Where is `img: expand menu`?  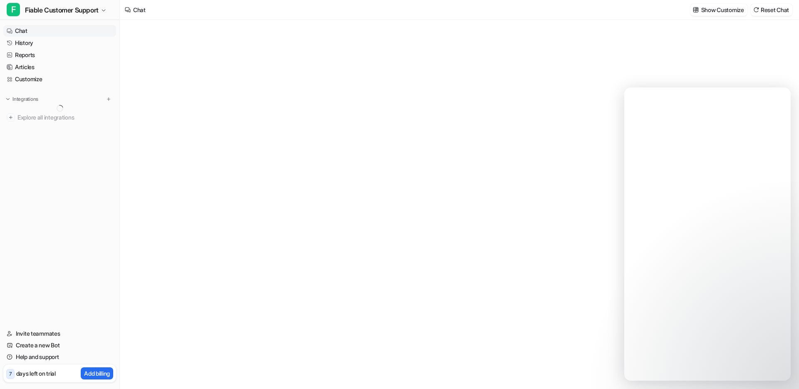
img: expand menu is located at coordinates (8, 99).